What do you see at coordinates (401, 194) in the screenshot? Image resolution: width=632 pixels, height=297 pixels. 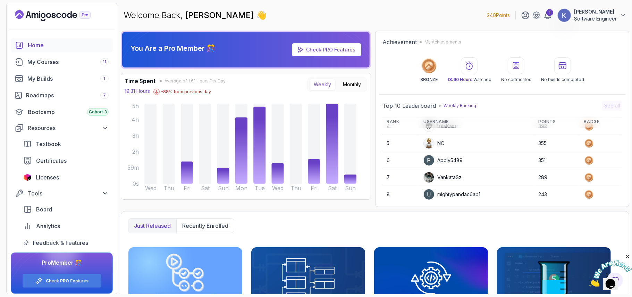 I see `td: 8` at bounding box center [401, 194].